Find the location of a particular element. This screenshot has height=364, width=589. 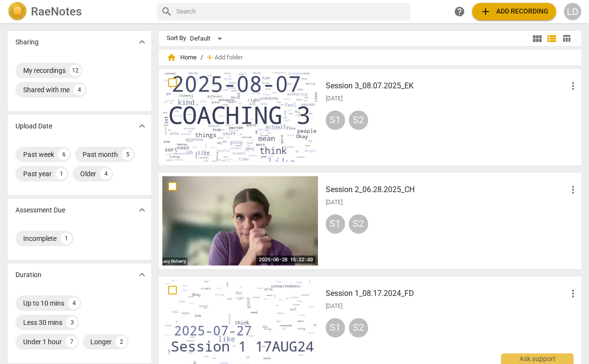

span: view_list is located at coordinates (552, 39).